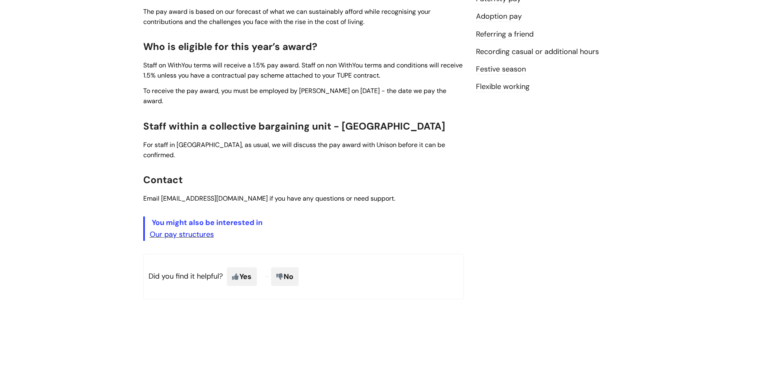 The image size is (773, 370). I want to click on a: Adoption pay, so click(499, 17).